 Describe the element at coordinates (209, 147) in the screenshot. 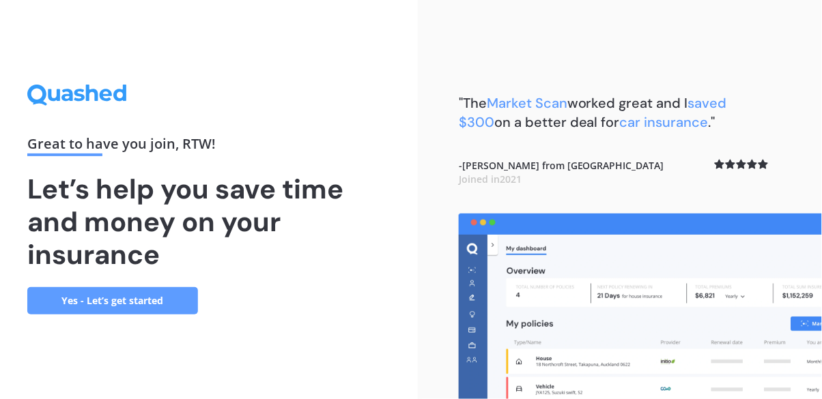

I see `div: Great to have you join , RTW !` at that location.